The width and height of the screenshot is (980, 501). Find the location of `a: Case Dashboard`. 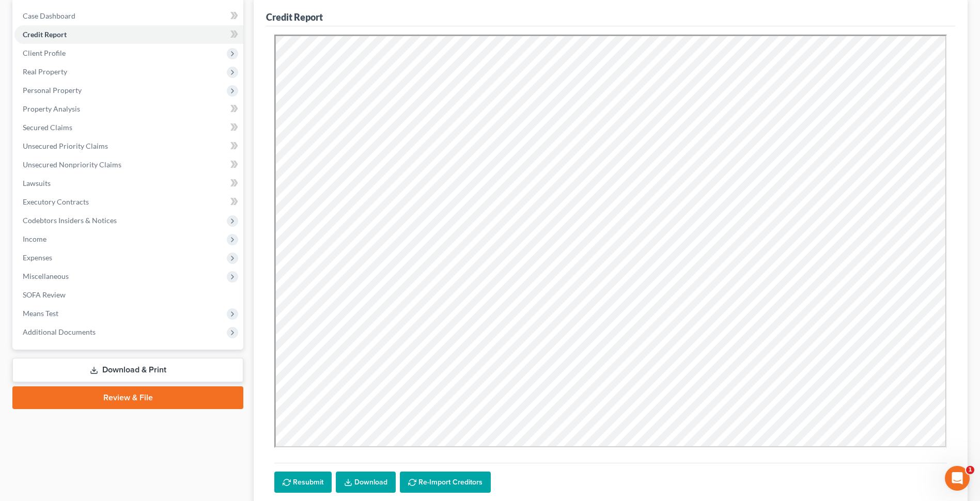

a: Case Dashboard is located at coordinates (129, 16).